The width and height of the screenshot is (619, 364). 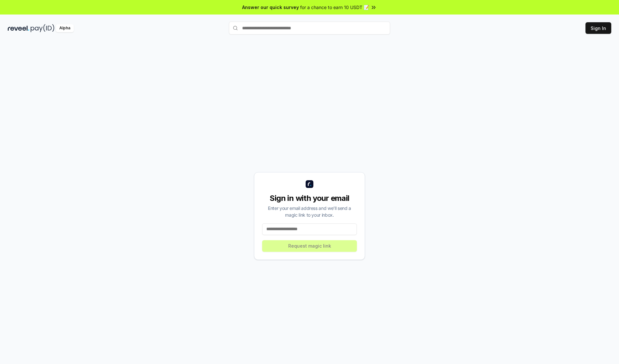 I want to click on button: Sign In, so click(x=598, y=28).